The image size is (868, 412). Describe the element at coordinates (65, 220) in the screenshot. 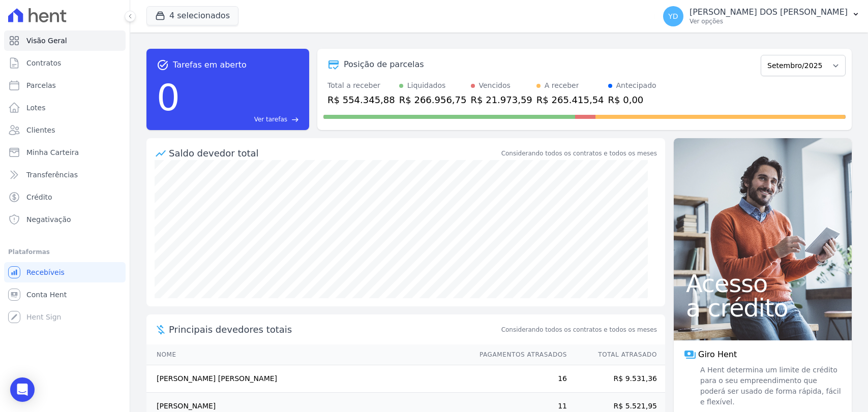

I see `a: Negativação` at that location.